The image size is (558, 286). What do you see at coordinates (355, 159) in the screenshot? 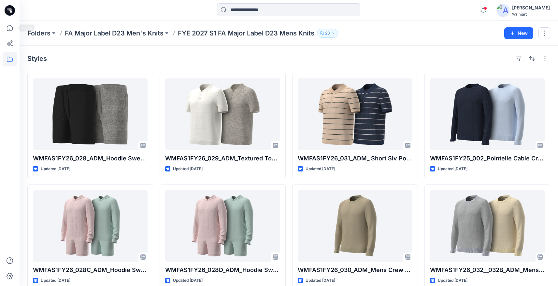
I see `p: WMFAS1FY26_031_ADM_ Short Slv Polo Collar` at bounding box center [355, 159].